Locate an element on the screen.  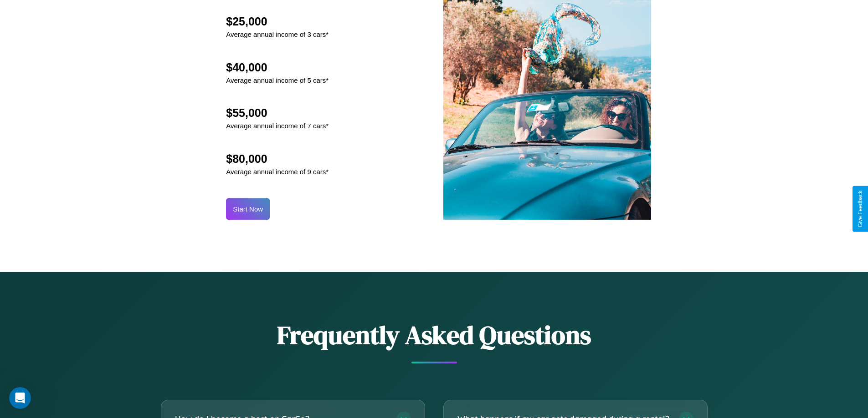
p: Average annual income of 5 cars* is located at coordinates (277, 80).